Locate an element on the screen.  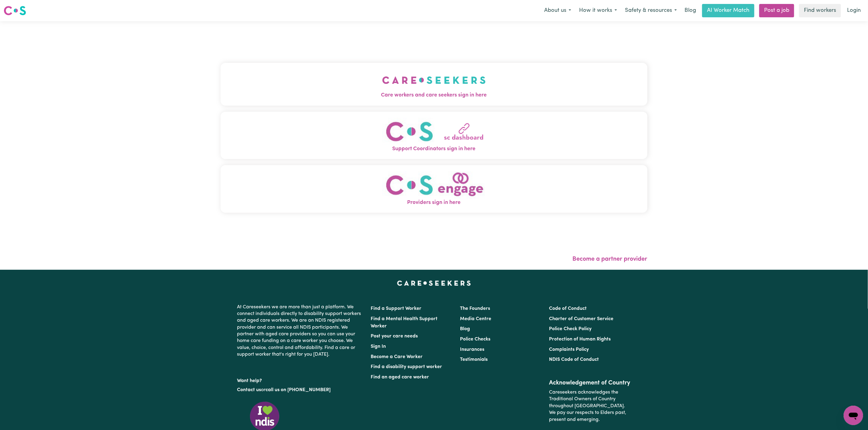
a: AI Worker Match is located at coordinates (728, 11).